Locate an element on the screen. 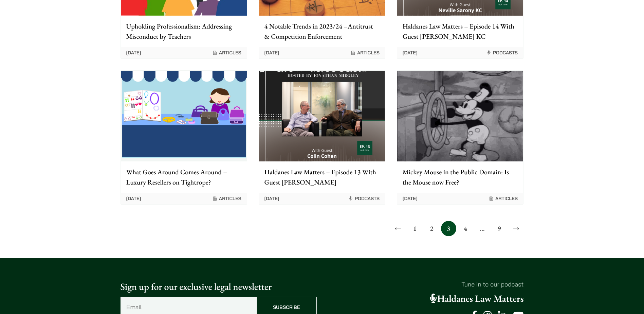 The width and height of the screenshot is (644, 314). nav: Posts pagination is located at coordinates (322, 228).